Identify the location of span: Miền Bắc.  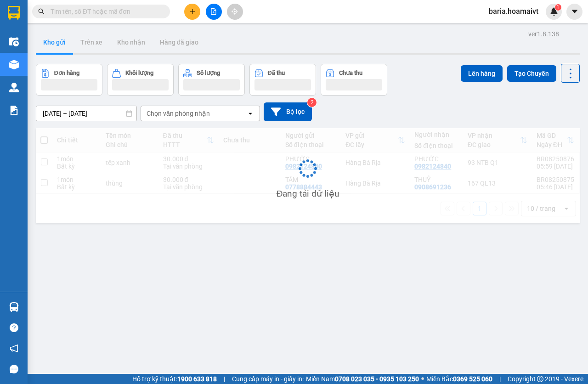
(459, 379).